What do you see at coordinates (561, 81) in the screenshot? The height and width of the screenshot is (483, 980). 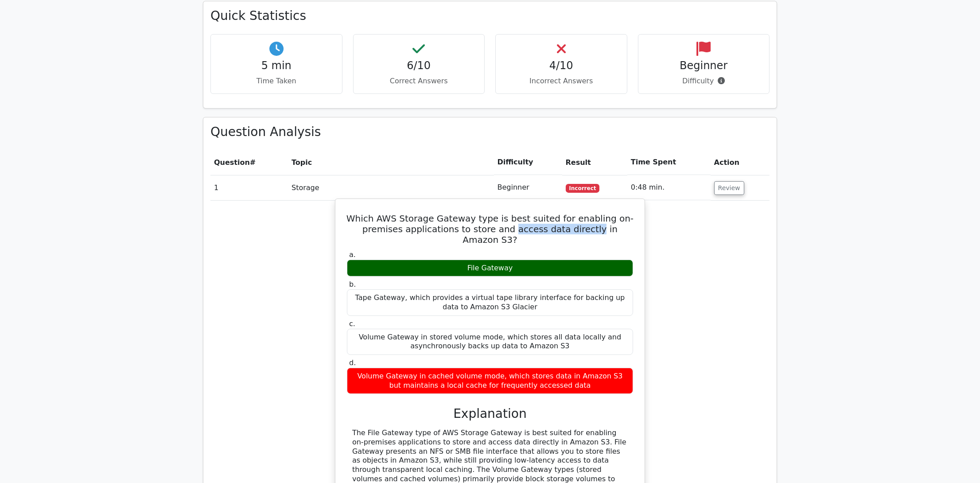 I see `p: Incorrect Answers` at bounding box center [561, 81].